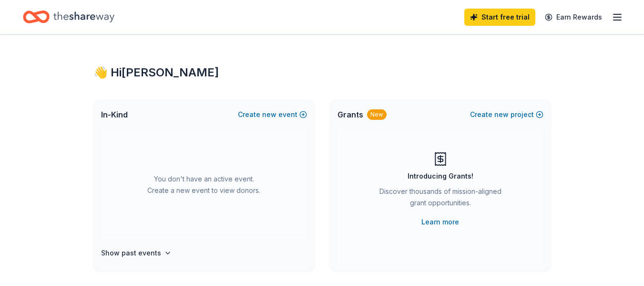 This screenshot has width=644, height=286. What do you see at coordinates (136, 253) in the screenshot?
I see `button: Show past events` at bounding box center [136, 253].